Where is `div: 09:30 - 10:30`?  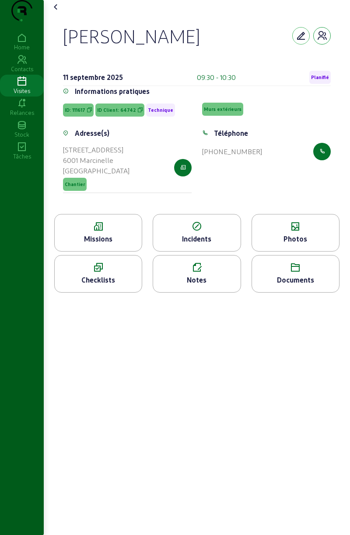 div: 09:30 - 10:30 is located at coordinates (216, 77).